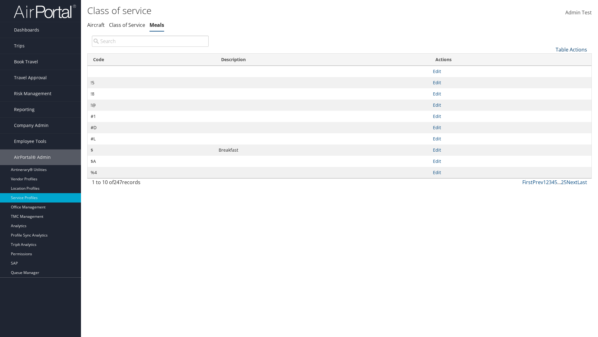  I want to click on td: #D, so click(151, 127).